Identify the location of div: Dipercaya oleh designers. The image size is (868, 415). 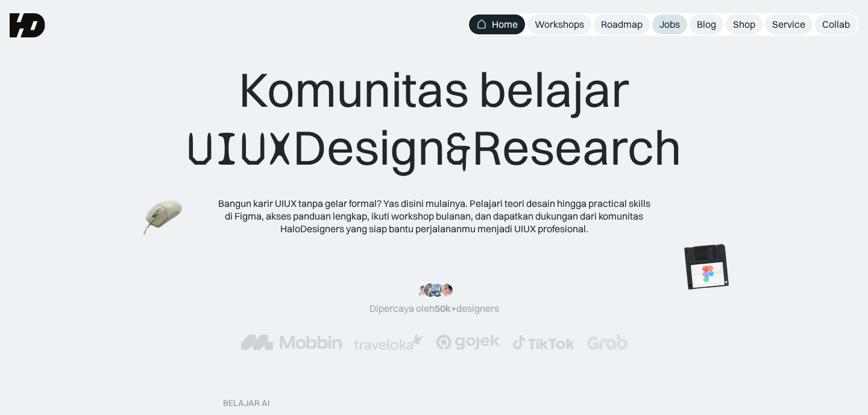
(434, 309).